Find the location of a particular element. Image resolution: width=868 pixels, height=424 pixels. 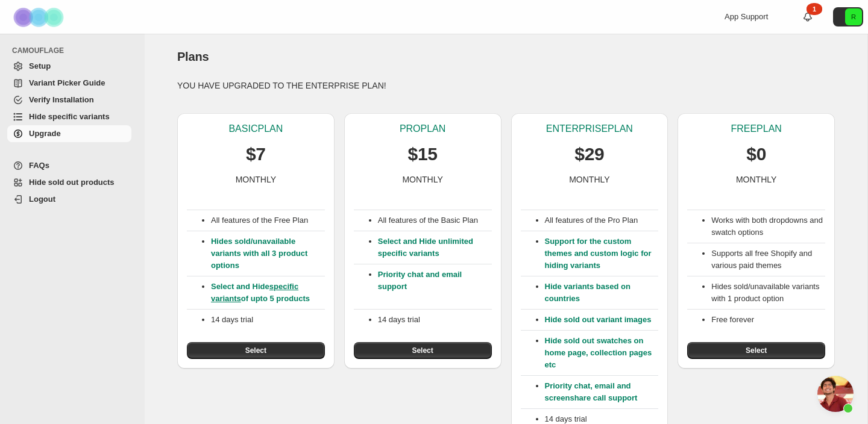

p: Priority chat and email support is located at coordinates (435, 286).